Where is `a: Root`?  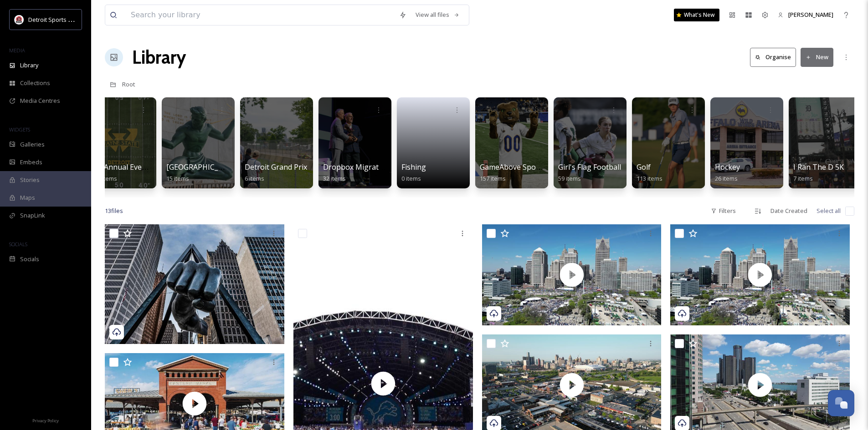 a: Root is located at coordinates (128, 84).